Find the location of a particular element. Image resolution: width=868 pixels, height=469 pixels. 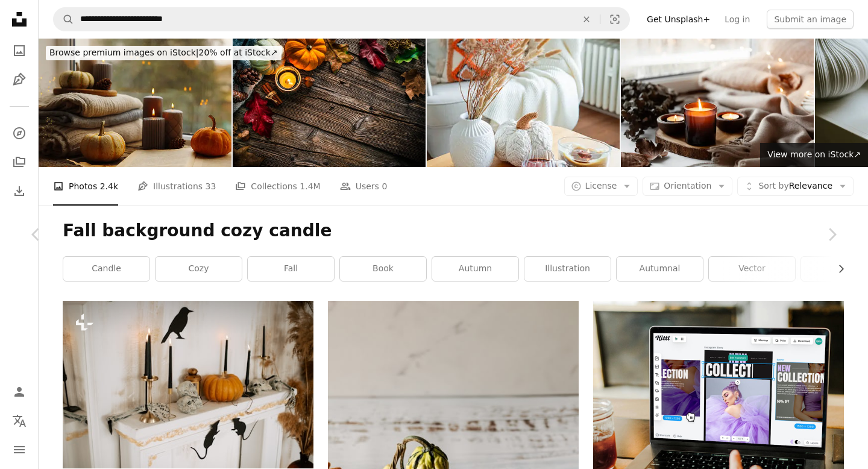

img: warm cozy window arrangement, winter or autumn concept, candles throw lights is located at coordinates (717, 102).